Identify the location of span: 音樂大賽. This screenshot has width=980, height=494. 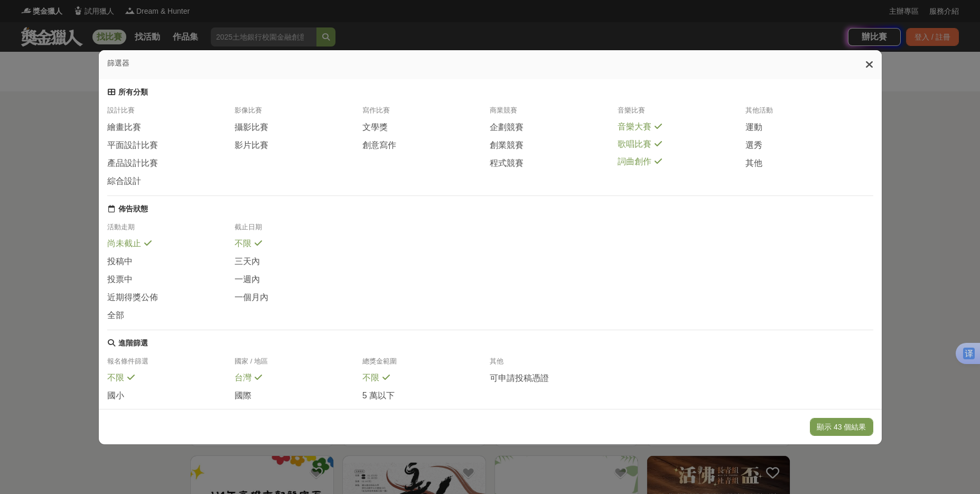
(635, 127).